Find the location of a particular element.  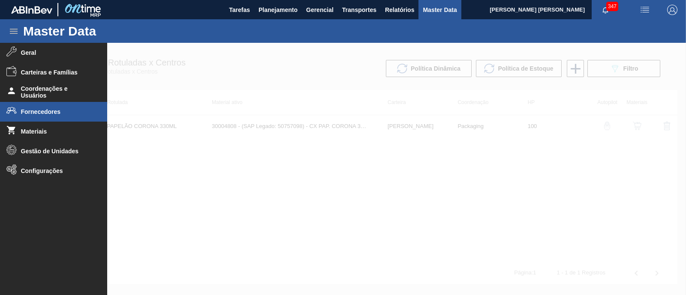

span: Configurações is located at coordinates (56, 171).